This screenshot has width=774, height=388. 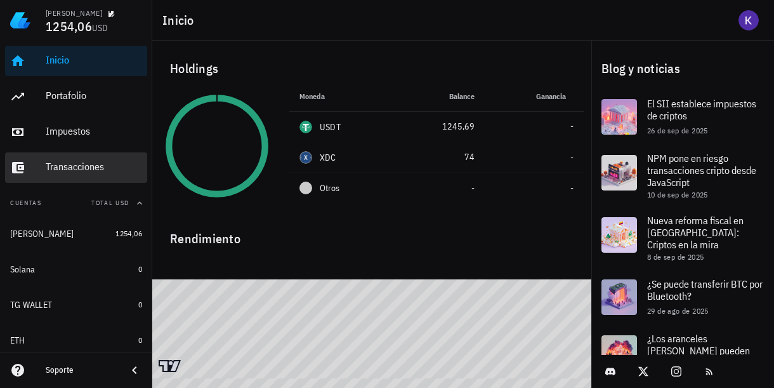 I want to click on div: Blog y noticias, so click(x=683, y=69).